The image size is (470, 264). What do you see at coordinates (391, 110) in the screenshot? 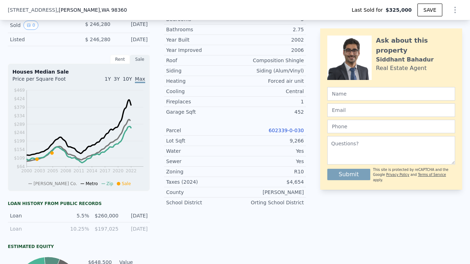
I see `input: Email` at bounding box center [391, 110].